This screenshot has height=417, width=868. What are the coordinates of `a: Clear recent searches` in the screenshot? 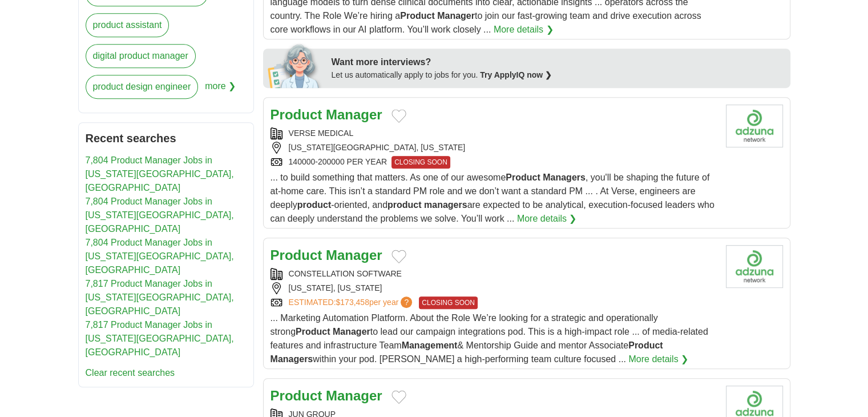 It's located at (130, 373).